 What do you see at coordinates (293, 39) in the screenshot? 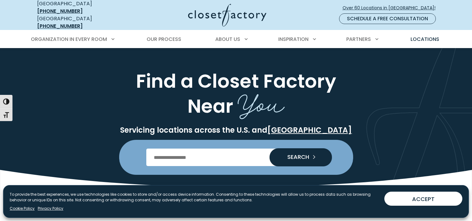
I see `span: Inspiration` at bounding box center [293, 39].